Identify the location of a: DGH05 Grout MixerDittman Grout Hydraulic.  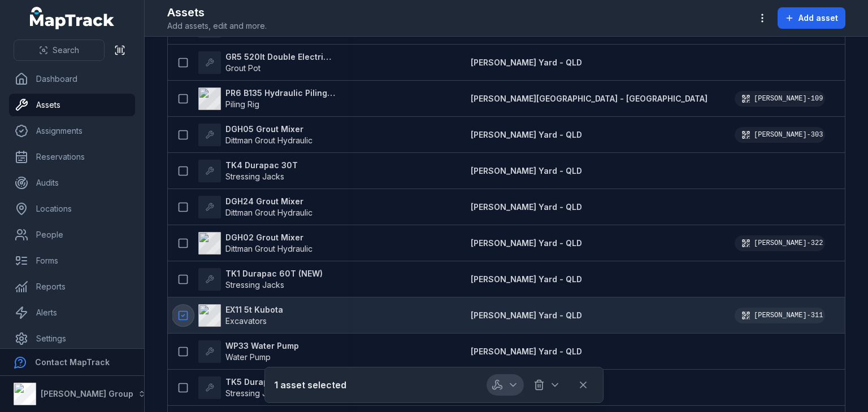
(255, 135).